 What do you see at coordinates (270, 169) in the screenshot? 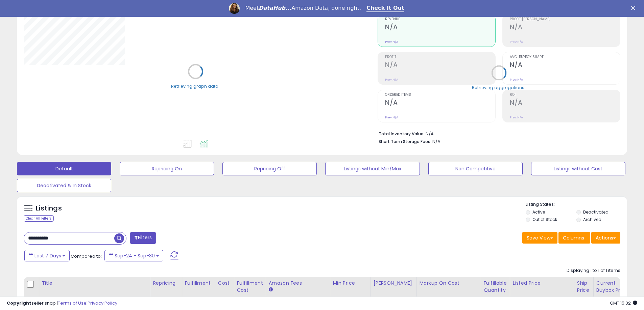
I see `button: Repricing Off` at bounding box center [270, 169].